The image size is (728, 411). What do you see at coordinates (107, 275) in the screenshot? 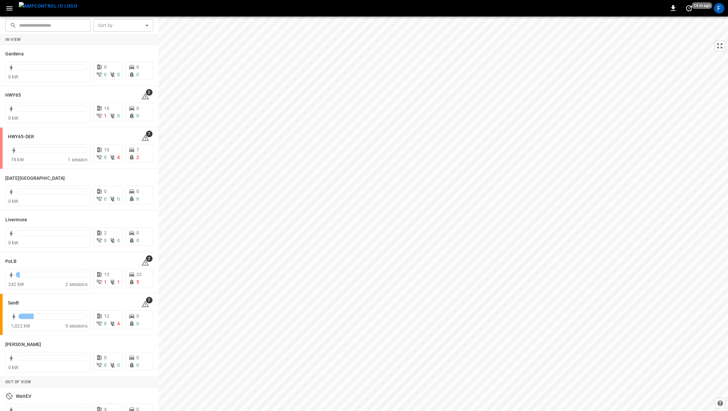
I see `span: 13` at bounding box center [107, 275].